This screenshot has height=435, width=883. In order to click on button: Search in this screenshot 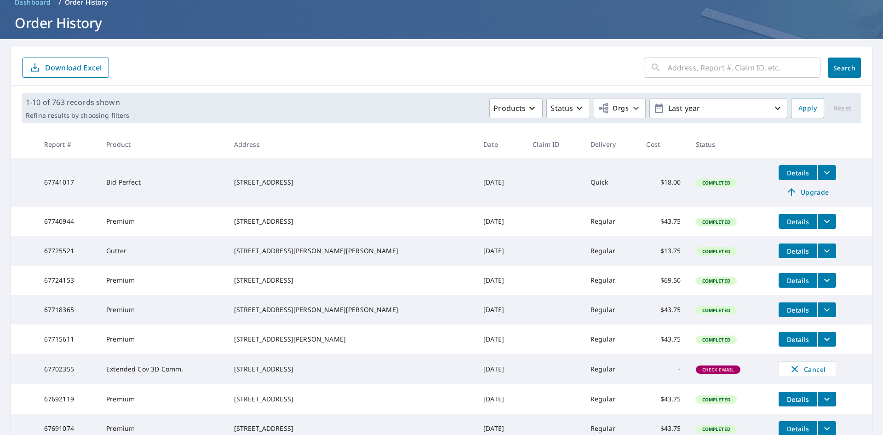, I will do `click(844, 68)`.